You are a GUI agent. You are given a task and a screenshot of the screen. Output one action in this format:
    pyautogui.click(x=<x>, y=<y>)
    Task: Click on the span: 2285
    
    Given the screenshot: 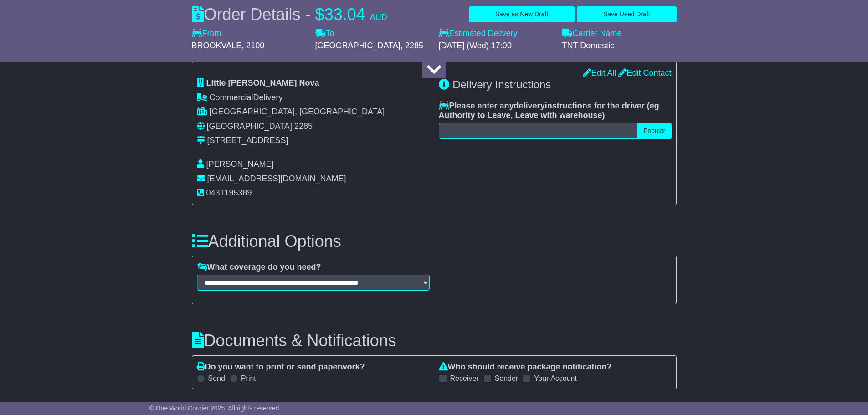 What is the action you would take?
    pyautogui.click(x=303, y=126)
    